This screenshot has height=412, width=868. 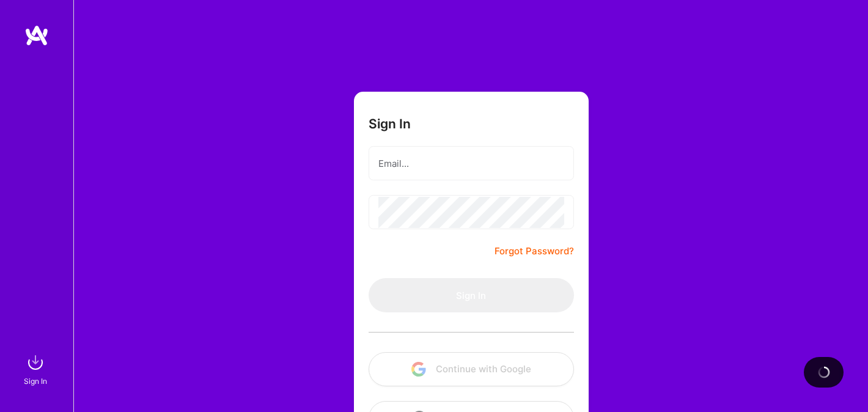 What do you see at coordinates (472, 369) in the screenshot?
I see `button: Continue with Google` at bounding box center [472, 369].